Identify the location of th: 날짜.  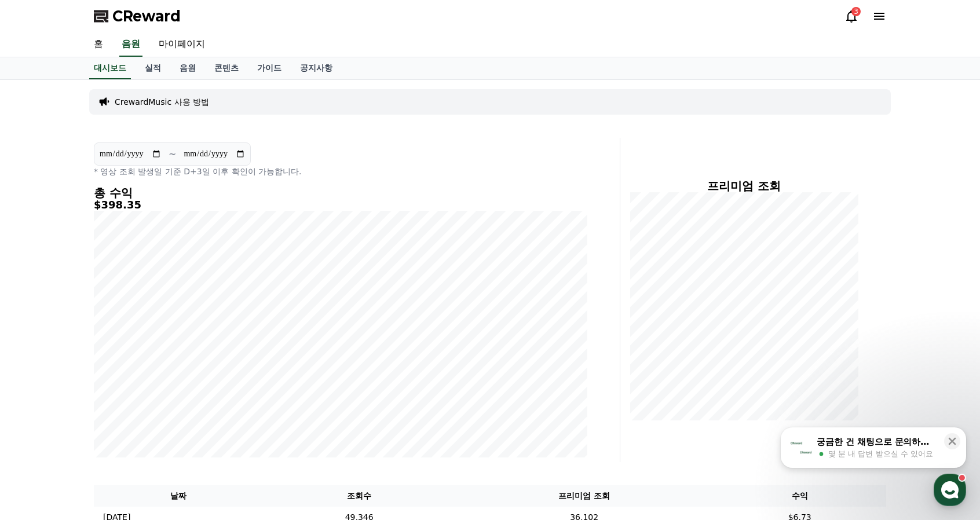
(179, 495).